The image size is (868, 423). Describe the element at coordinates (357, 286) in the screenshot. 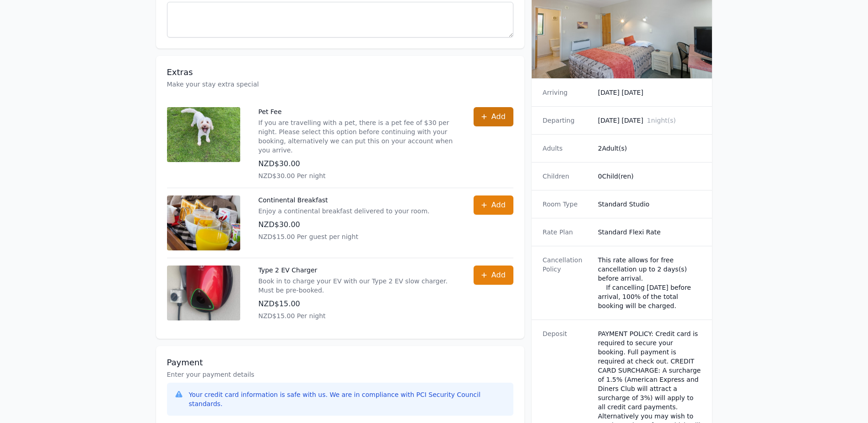

I see `p: Book in to charge your EV with our Type 2 EV slow charger. Must be pre-booked.` at that location.